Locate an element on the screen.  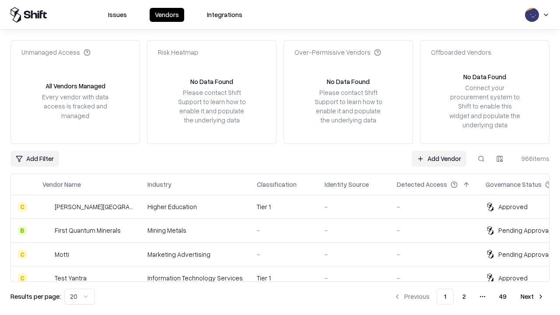
div: B is located at coordinates (22, 231).